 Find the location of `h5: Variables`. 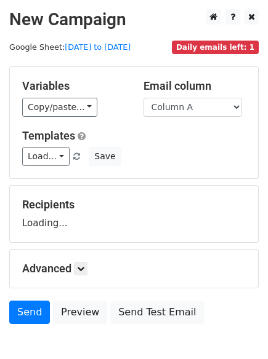

h5: Variables is located at coordinates (73, 86).